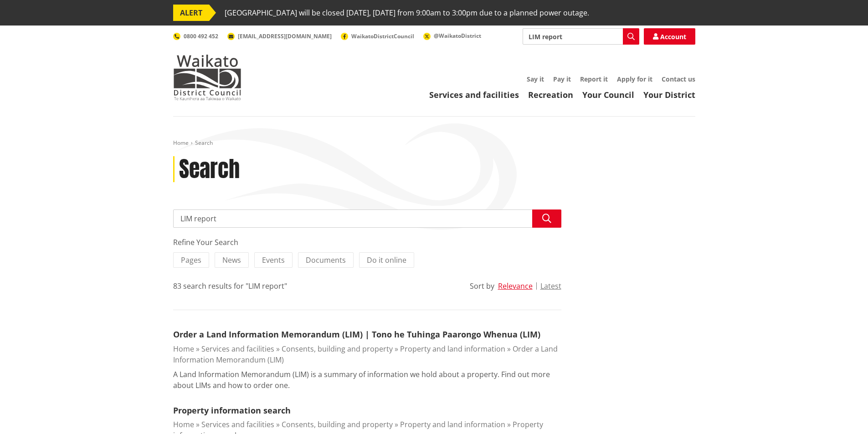 This screenshot has height=434, width=868. What do you see at coordinates (434, 143) in the screenshot?
I see `nav: breadcrumb` at bounding box center [434, 143].